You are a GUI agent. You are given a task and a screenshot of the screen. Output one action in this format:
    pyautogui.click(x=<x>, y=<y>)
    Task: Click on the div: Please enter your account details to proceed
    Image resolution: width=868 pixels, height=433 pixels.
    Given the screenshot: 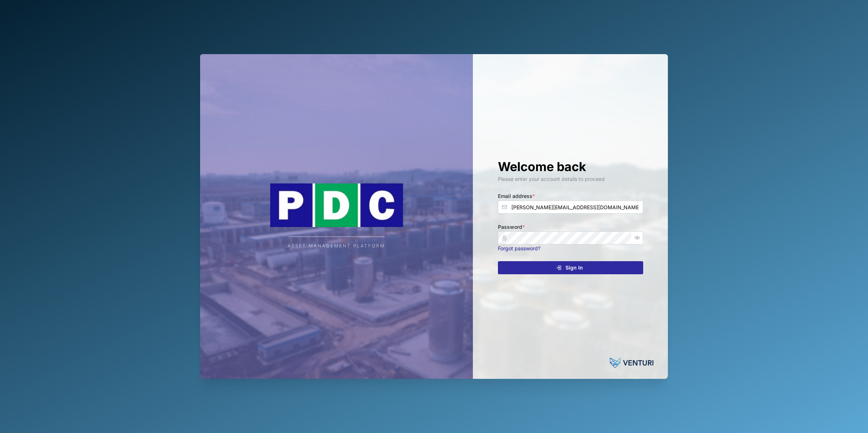 What is the action you would take?
    pyautogui.click(x=571, y=179)
    